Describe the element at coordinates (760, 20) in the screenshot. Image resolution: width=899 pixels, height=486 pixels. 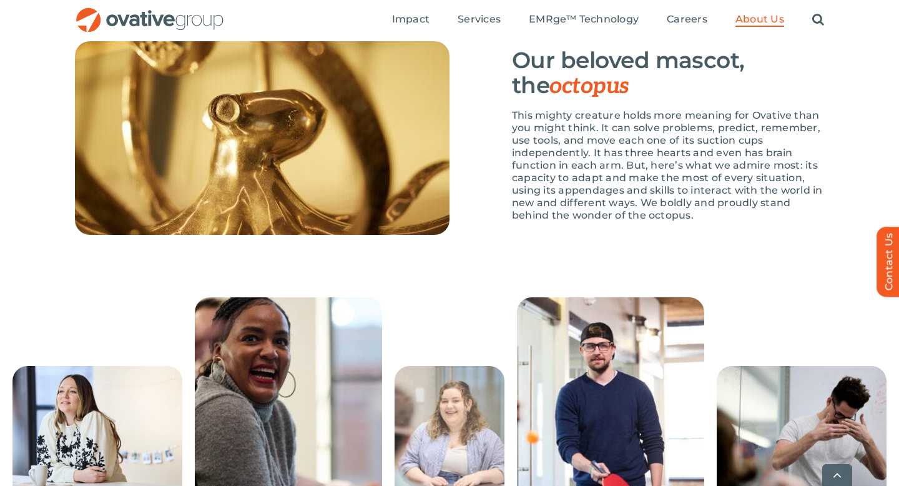
I see `a: About Us` at that location.